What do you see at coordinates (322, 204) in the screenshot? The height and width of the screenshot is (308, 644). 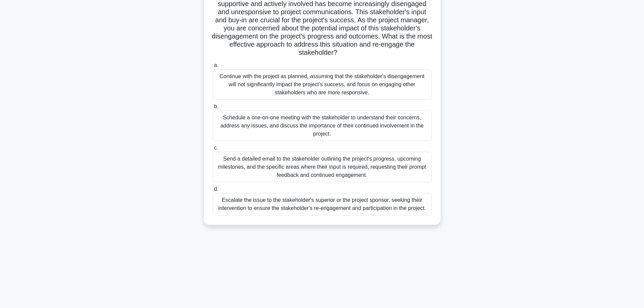 I see `div: Escalate the issue to the stakeholder's superior or the project sponsor, seeking their interventi...` at bounding box center [322, 204].